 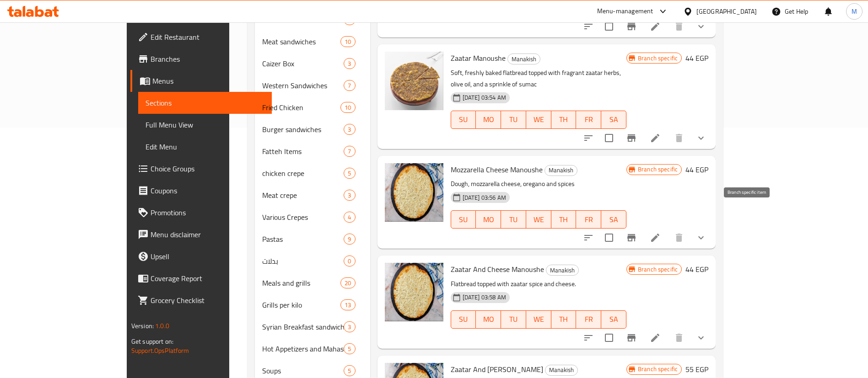 I want to click on span: chicken crepe, so click(x=303, y=173).